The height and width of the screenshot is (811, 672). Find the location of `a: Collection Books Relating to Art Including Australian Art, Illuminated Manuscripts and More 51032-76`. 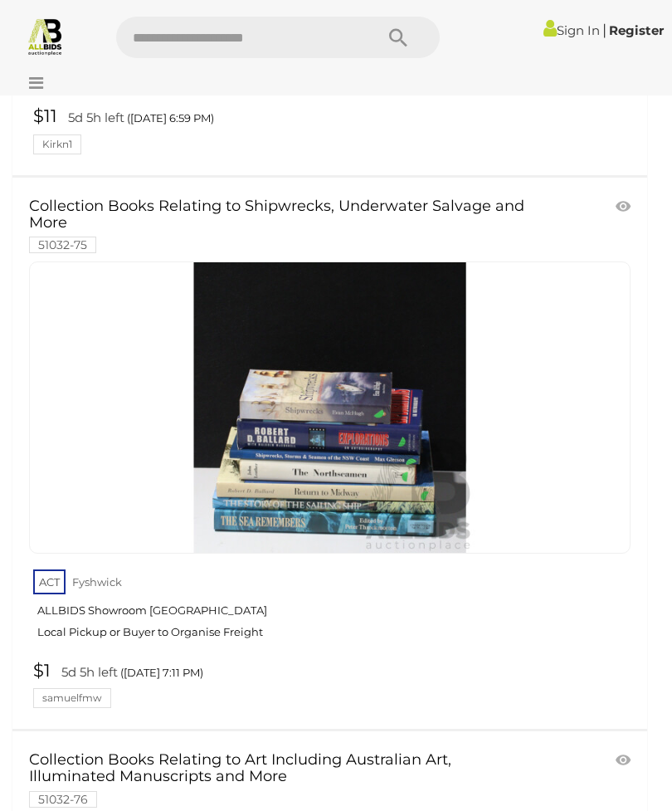

a: Collection Books Relating to Art Including Australian Art, Illuminated Manuscripts and More 51032-76 is located at coordinates (281, 778).